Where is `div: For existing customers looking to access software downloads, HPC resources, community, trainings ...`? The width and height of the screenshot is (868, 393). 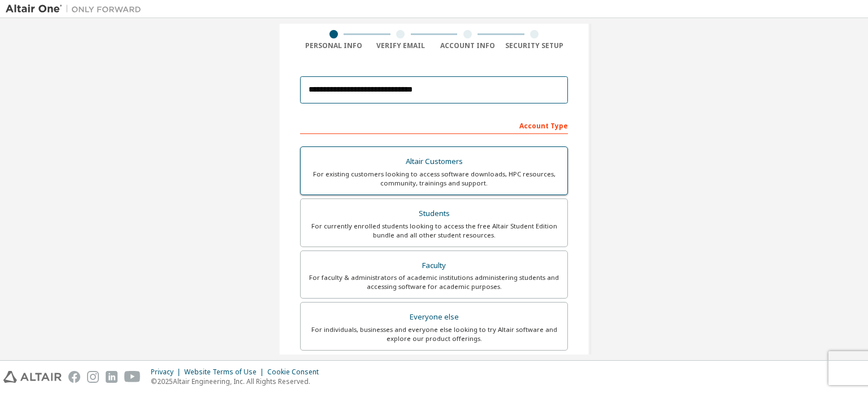
div: For existing customers looking to access software downloads, HPC resources, community, trainings ... is located at coordinates (434, 179).